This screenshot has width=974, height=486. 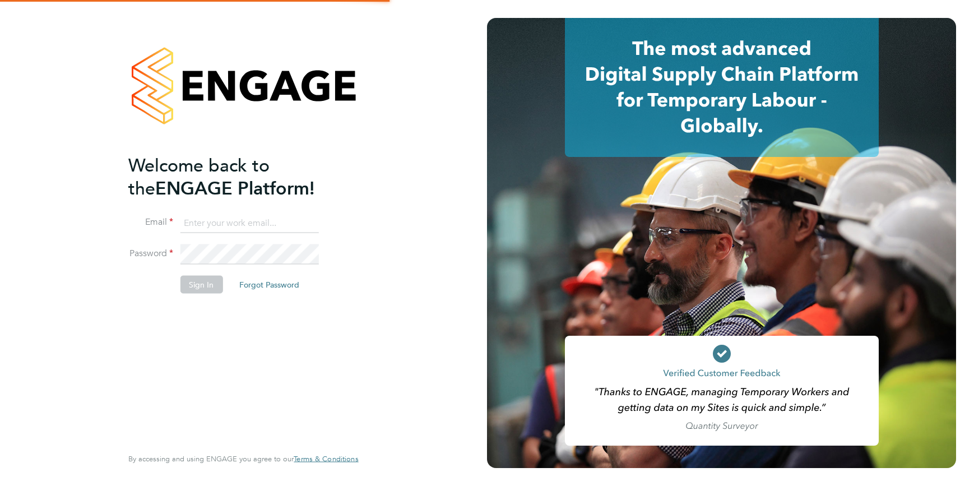 What do you see at coordinates (201, 285) in the screenshot?
I see `button: Sign In` at bounding box center [201, 285].